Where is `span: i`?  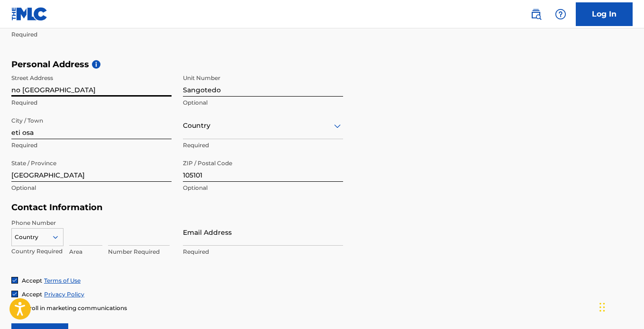
span: i is located at coordinates (97, 64).